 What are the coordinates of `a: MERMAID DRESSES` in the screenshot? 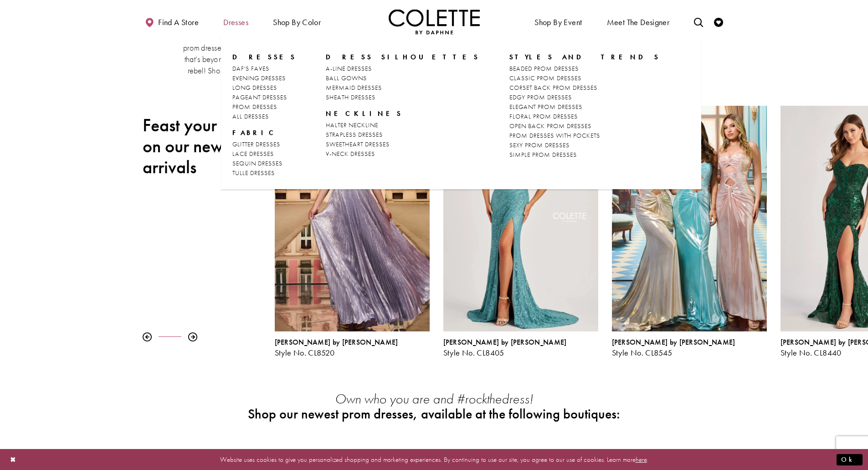 It's located at (402, 87).